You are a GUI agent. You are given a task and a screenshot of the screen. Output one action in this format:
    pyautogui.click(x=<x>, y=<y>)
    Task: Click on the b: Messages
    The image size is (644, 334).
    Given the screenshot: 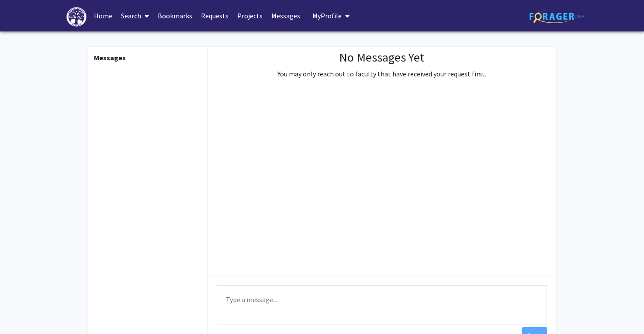 What is the action you would take?
    pyautogui.click(x=109, y=58)
    